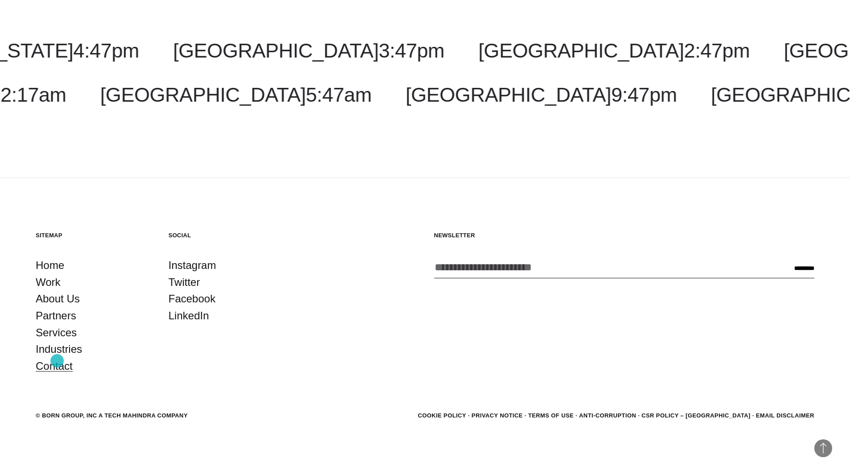 The height and width of the screenshot is (475, 850). What do you see at coordinates (58, 299) in the screenshot?
I see `a: About Us` at bounding box center [58, 299].